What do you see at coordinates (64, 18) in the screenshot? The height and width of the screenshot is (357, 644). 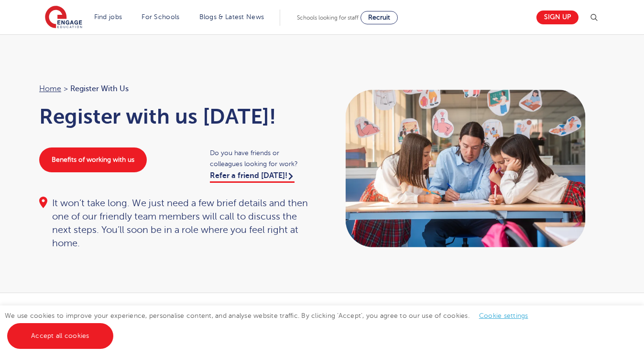 I see `img: Engage Education` at bounding box center [64, 18].